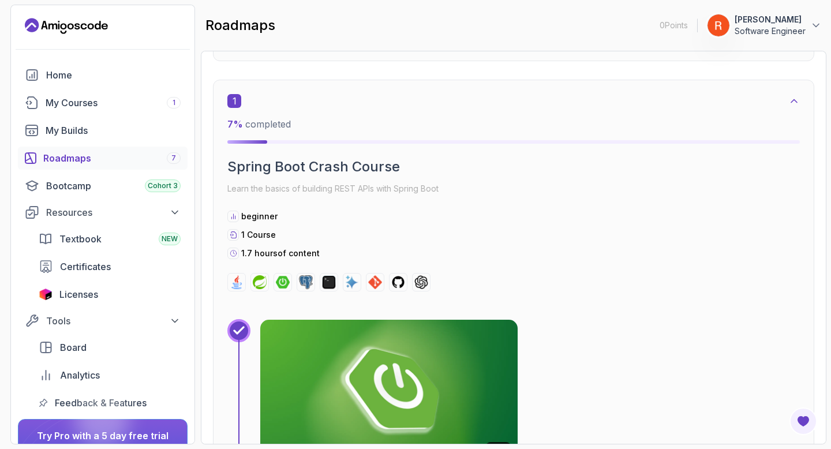 The image size is (831, 449). I want to click on div: Bootcamp, so click(113, 186).